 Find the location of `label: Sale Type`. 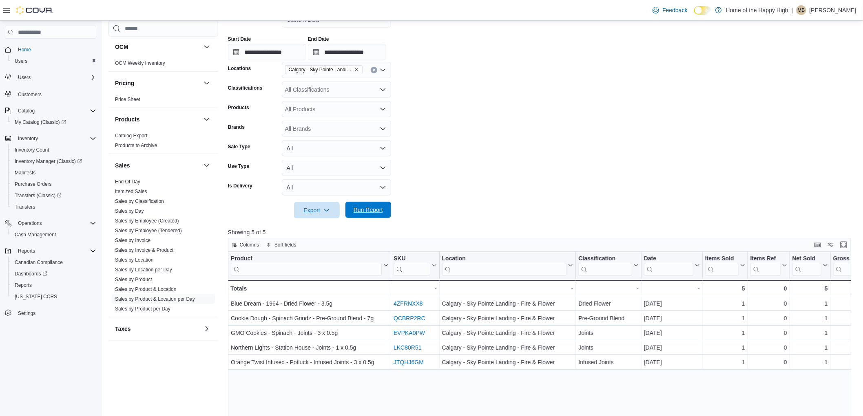

label: Sale Type is located at coordinates (239, 147).